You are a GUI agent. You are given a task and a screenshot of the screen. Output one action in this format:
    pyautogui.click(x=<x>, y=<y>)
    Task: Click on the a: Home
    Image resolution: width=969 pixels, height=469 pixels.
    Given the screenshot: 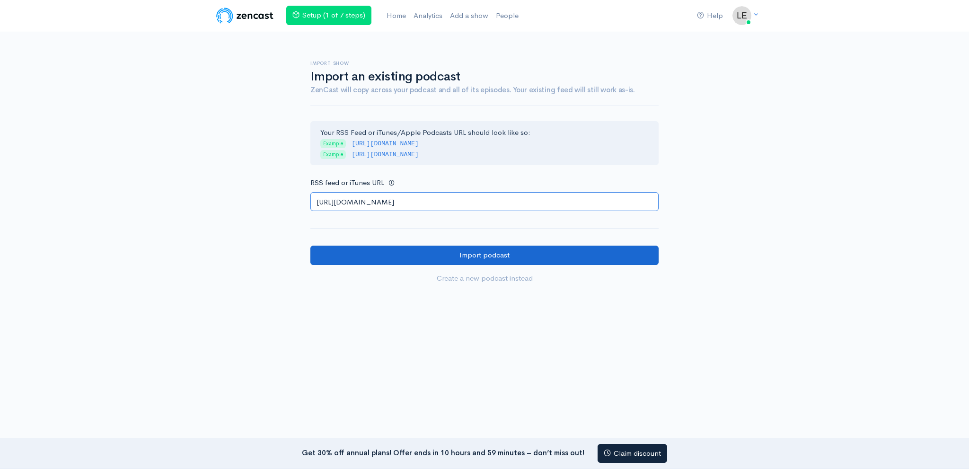 What is the action you would take?
    pyautogui.click(x=396, y=16)
    